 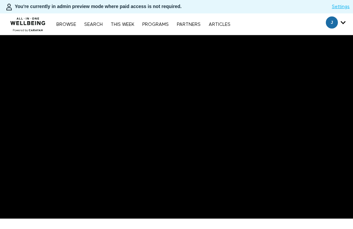 I want to click on a: PROGRAMS, so click(x=155, y=24).